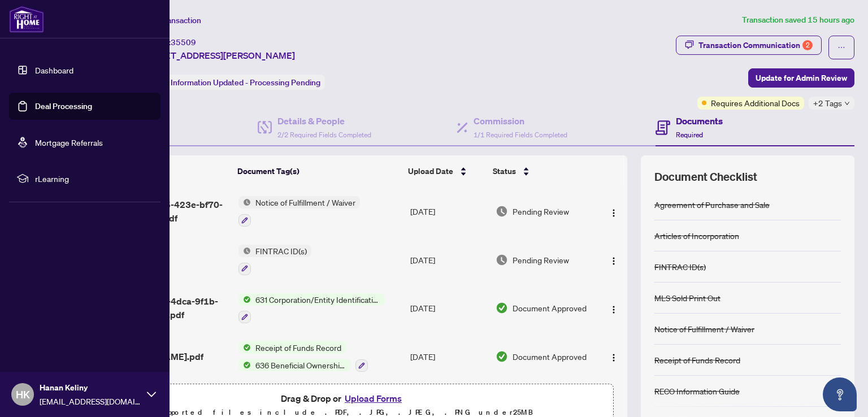 This screenshot has height=417, width=868. What do you see at coordinates (712, 205) in the screenshot?
I see `div: Agreement of Purchase and Sale` at bounding box center [712, 205].